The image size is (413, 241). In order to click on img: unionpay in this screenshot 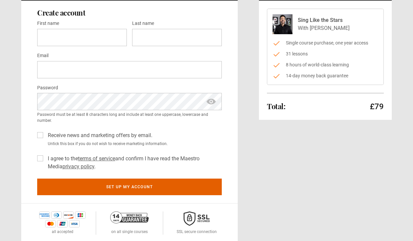, I will do `click(62, 224)`.